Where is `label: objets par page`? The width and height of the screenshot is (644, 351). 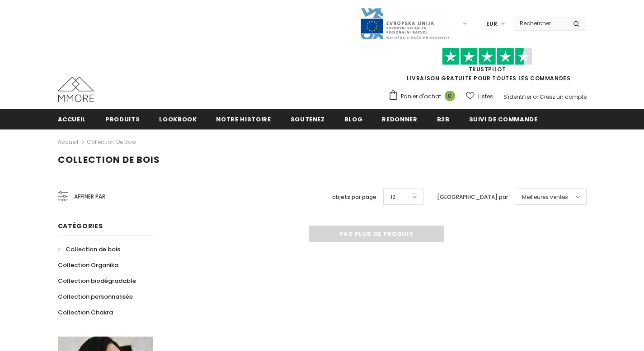 label: objets par page is located at coordinates (354, 197).